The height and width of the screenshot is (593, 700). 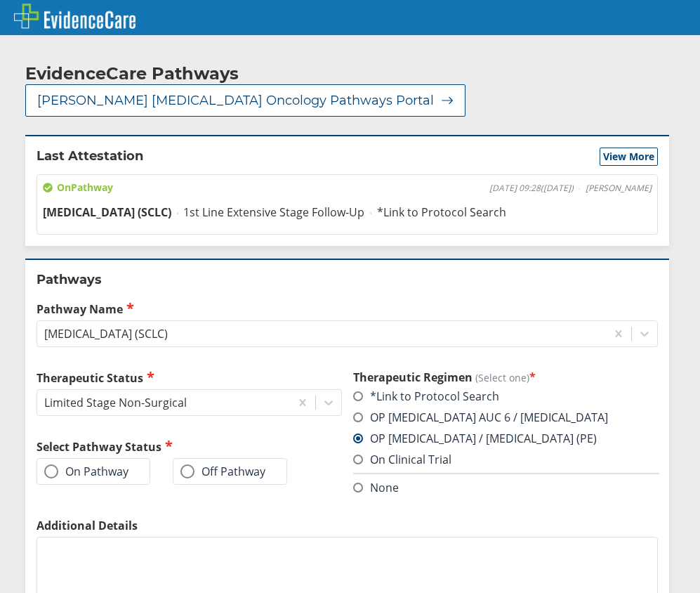 I want to click on h2: Last Attestation, so click(x=90, y=157).